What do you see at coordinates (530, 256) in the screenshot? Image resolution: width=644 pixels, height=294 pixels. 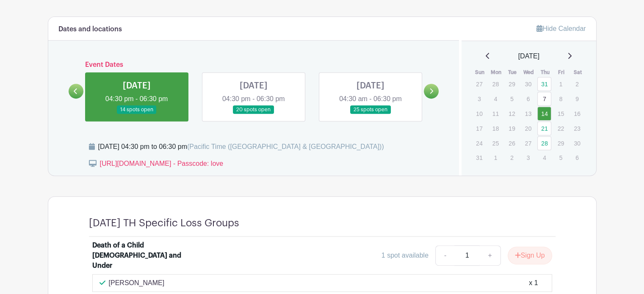 I see `button: Sign Up` at bounding box center [530, 256].